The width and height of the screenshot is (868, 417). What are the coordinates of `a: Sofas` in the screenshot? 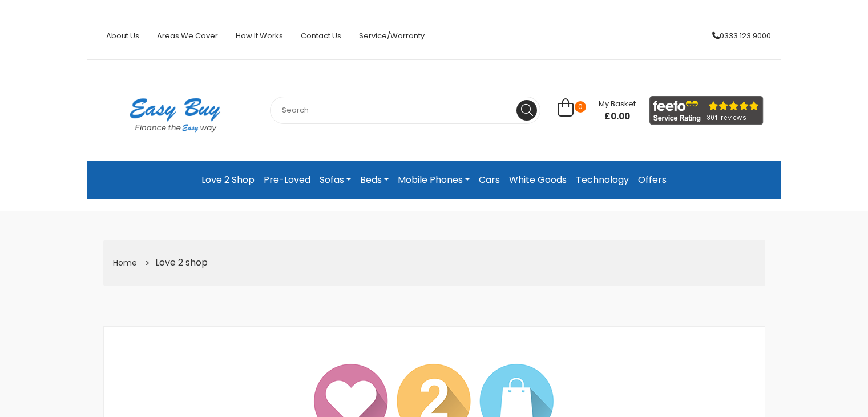 It's located at (335, 179).